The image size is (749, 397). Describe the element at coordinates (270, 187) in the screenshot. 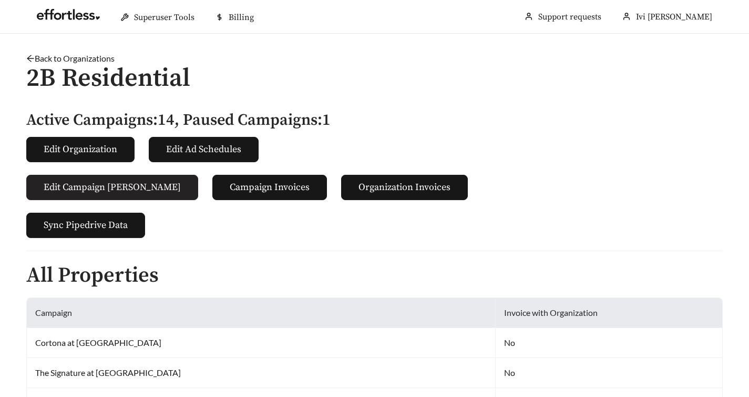

I see `button: Campaign Invoices` at that location.